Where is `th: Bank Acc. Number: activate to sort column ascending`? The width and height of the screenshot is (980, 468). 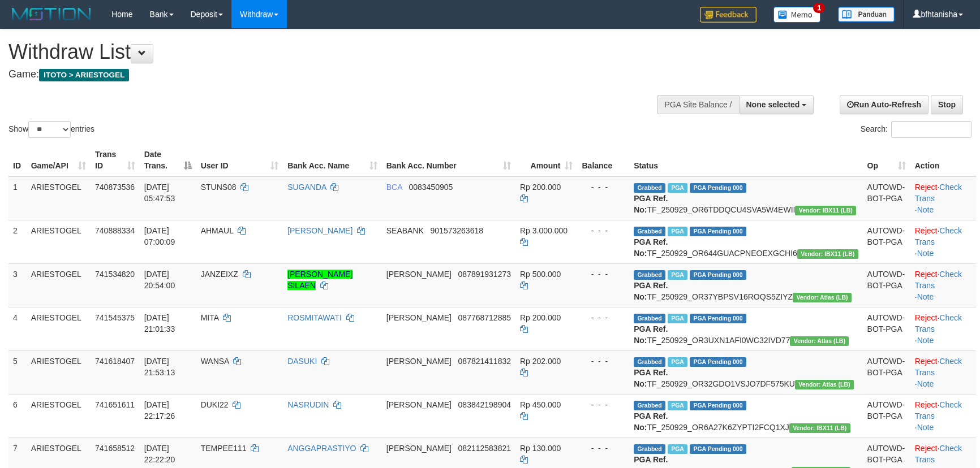 th: Bank Acc. Number: activate to sort column ascending is located at coordinates (449, 160).